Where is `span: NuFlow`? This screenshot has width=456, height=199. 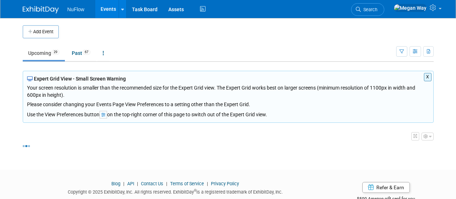 span: NuFlow is located at coordinates (76, 9).